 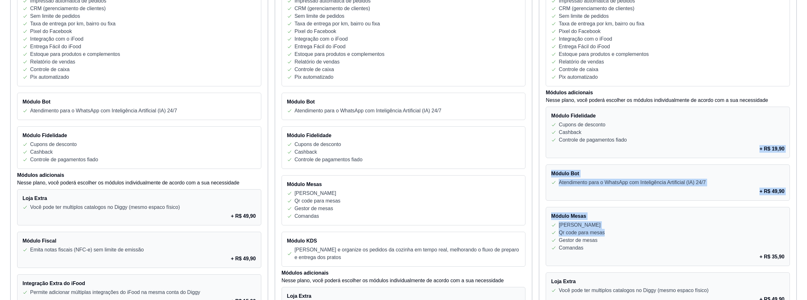 What do you see at coordinates (115, 292) in the screenshot?
I see `p: Permite adicionar múltiplas integrações do iFood na mesma conta do Diggy` at bounding box center [115, 292].